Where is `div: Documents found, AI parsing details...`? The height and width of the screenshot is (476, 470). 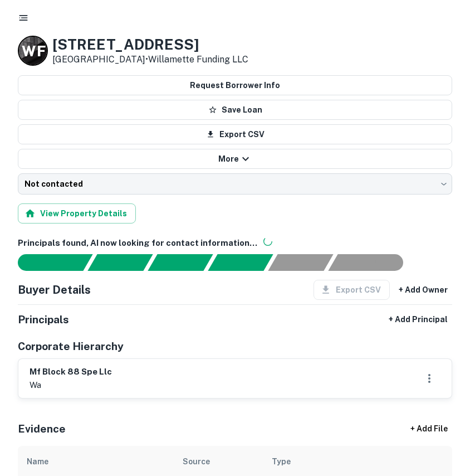 div: Documents found, AI parsing details... is located at coordinates (180, 262).